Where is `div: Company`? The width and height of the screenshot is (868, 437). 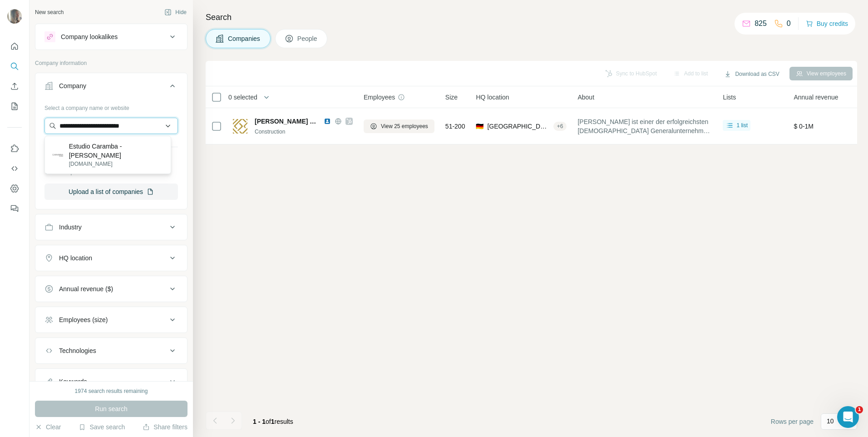
div: Company is located at coordinates (73, 86).